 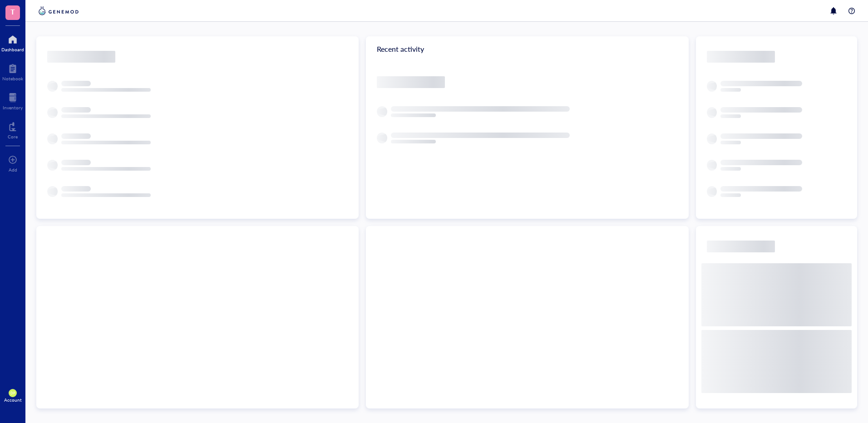 I want to click on a: Dashboard, so click(x=12, y=42).